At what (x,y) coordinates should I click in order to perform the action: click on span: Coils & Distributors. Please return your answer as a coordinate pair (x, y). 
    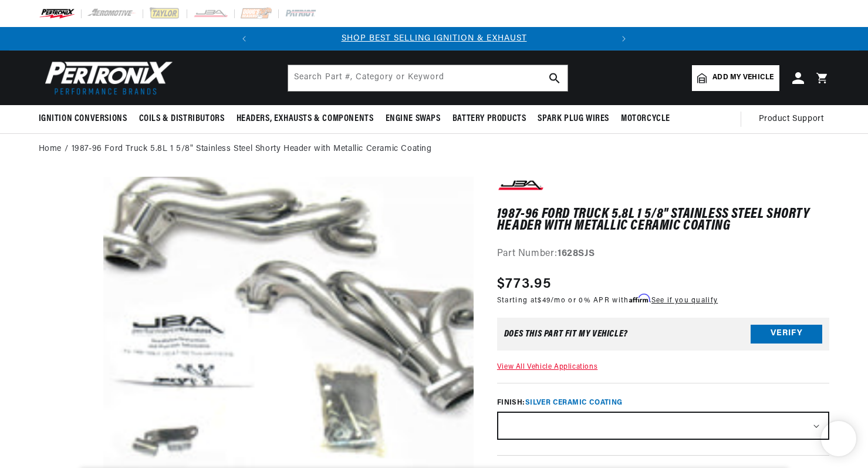
    Looking at the image, I should click on (182, 118).